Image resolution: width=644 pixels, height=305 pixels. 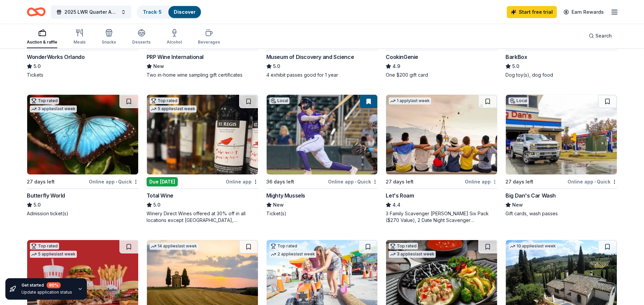 I want to click on div: Snacks, so click(x=109, y=42).